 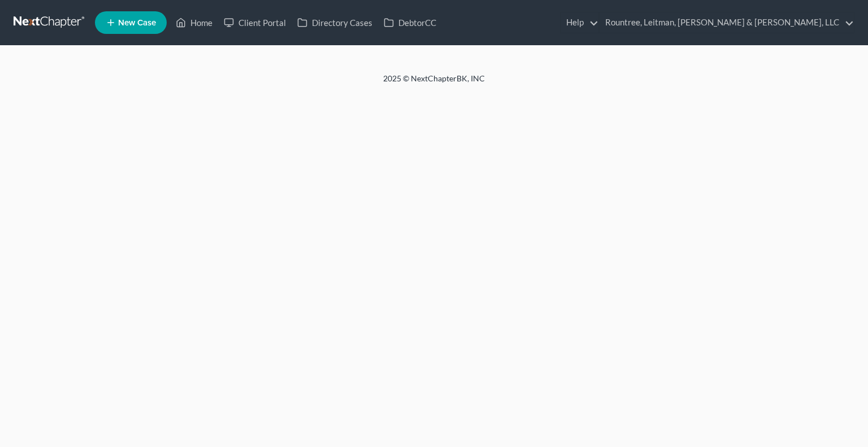 I want to click on a: Help, so click(x=579, y=22).